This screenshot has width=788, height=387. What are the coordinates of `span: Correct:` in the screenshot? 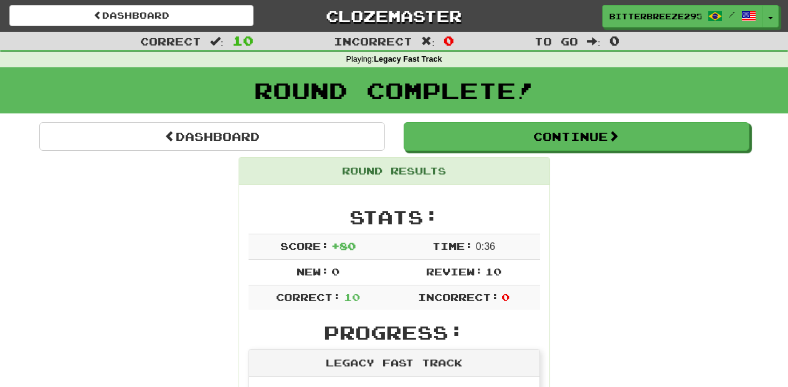 It's located at (308, 296).